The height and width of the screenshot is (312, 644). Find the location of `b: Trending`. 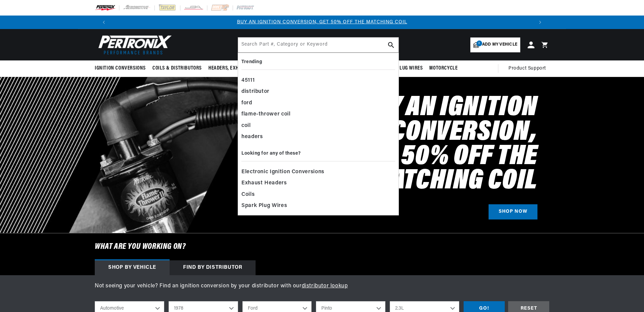

b: Trending is located at coordinates (252, 62).